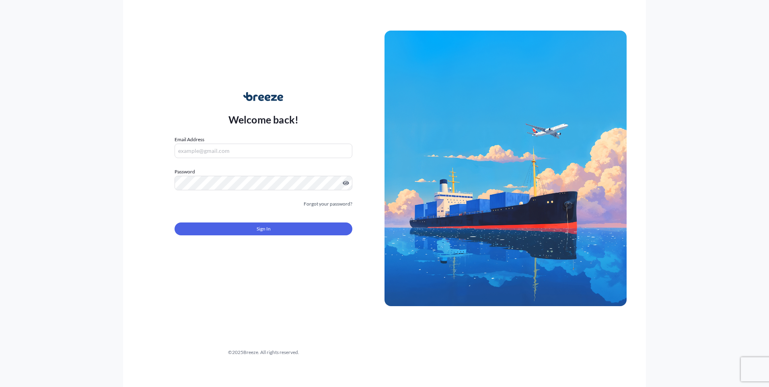  Describe the element at coordinates (506, 168) in the screenshot. I see `img: Ship illustration` at that location.